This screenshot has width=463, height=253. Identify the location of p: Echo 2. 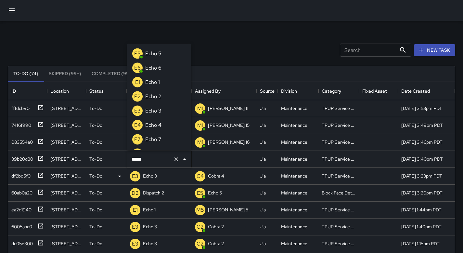
(153, 96).